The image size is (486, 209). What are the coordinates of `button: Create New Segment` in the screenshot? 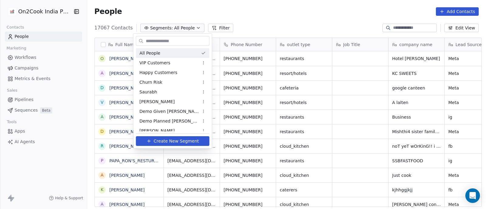 It's located at (172, 141).